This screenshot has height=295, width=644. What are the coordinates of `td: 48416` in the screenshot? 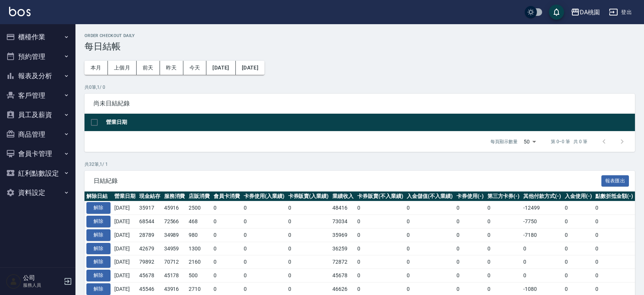 It's located at (343, 208).